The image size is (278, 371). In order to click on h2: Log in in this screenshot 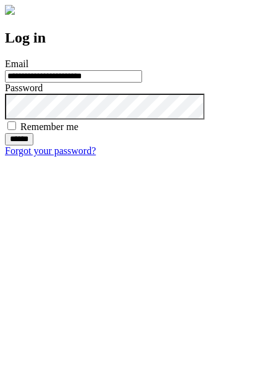, I will do `click(139, 38)`.